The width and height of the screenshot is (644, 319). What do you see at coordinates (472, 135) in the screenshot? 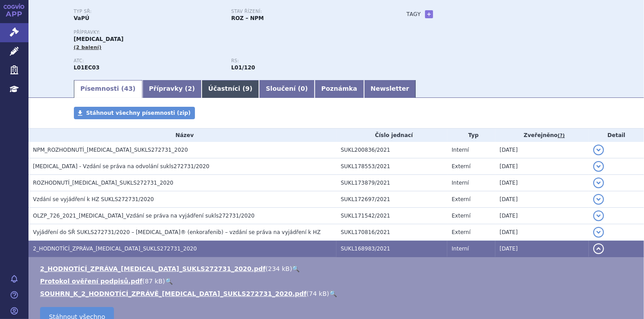
I see `th: Typ` at bounding box center [472, 135].